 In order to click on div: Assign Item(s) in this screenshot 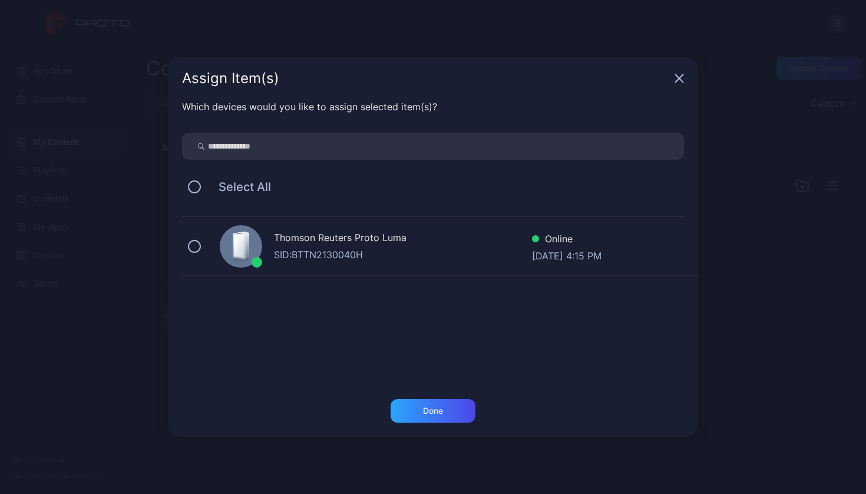, I will do `click(426, 78)`.